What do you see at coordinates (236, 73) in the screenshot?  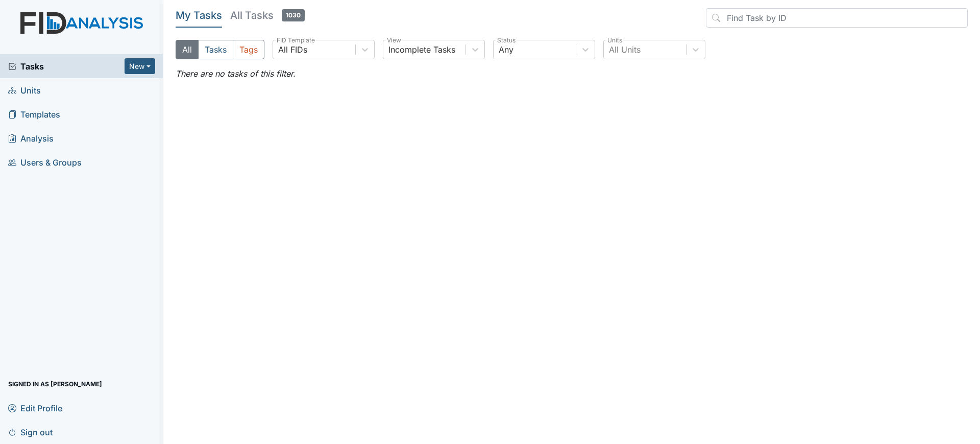 I see `em: There are no tasks of this filter.` at bounding box center [236, 73].